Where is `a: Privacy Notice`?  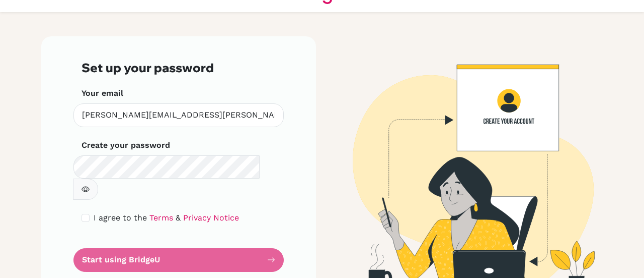 a: Privacy Notice is located at coordinates (211, 218).